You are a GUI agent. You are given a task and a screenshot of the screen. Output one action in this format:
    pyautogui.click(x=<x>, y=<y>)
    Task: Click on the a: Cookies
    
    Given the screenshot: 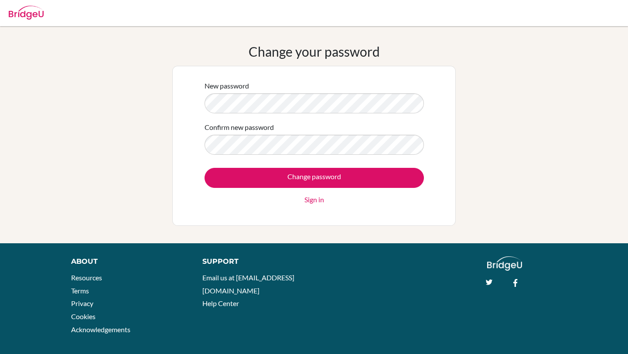 What is the action you would take?
    pyautogui.click(x=83, y=316)
    